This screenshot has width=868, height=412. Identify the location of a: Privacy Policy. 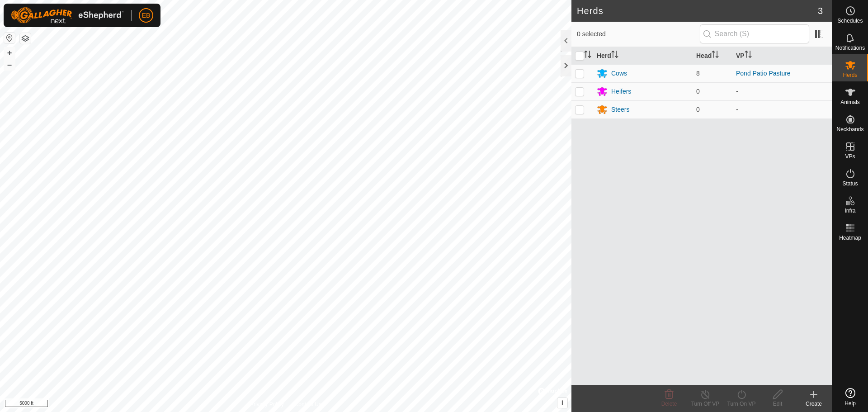
(267, 404).